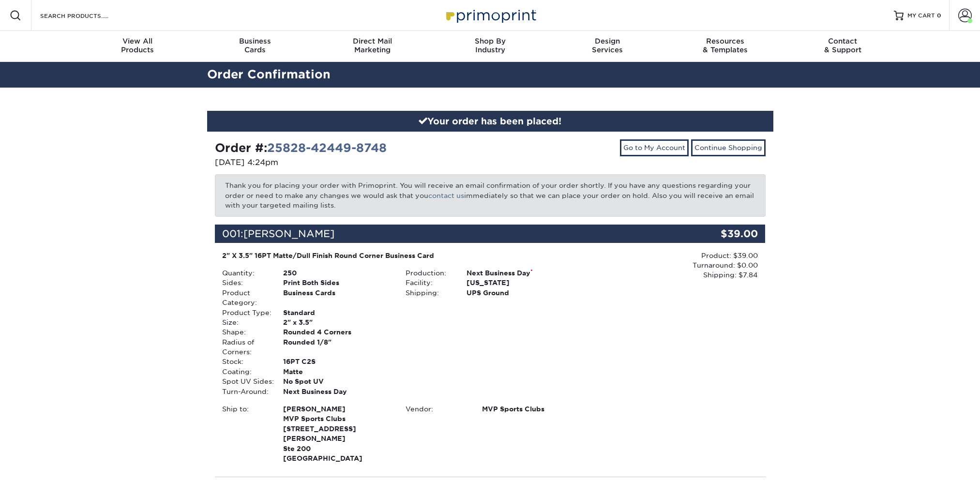 Image resolution: width=980 pixels, height=482 pixels. I want to click on div: Marketing, so click(372, 45).